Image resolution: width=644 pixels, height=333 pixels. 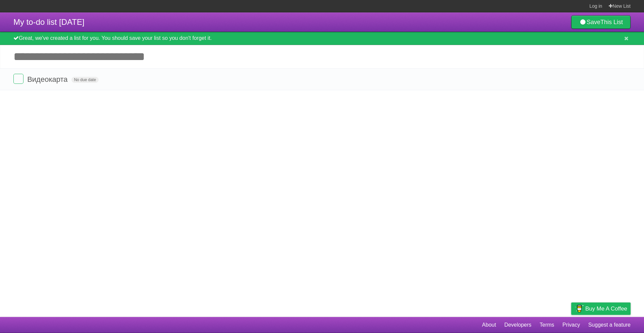 What do you see at coordinates (517, 325) in the screenshot?
I see `a: Developers` at bounding box center [517, 325].